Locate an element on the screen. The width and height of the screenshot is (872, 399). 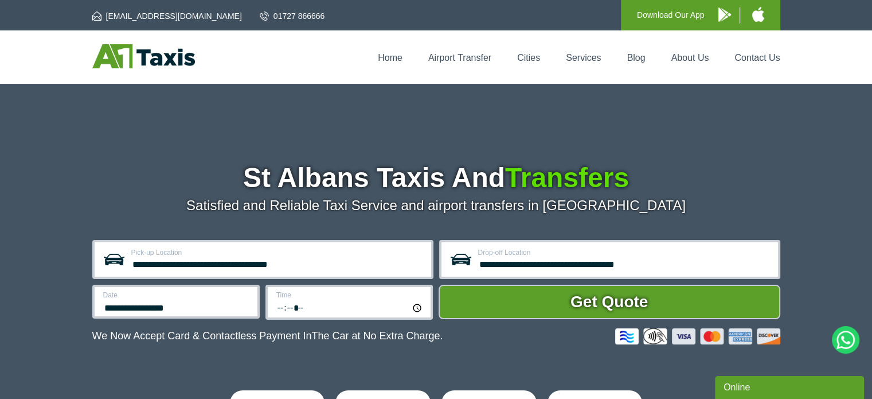
img: A1 Taxis Android App is located at coordinates (725, 14).